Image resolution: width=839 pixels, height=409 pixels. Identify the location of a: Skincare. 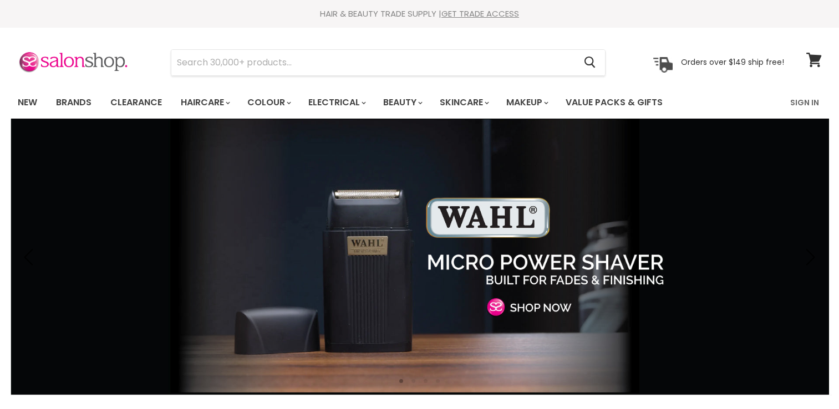
(464, 103).